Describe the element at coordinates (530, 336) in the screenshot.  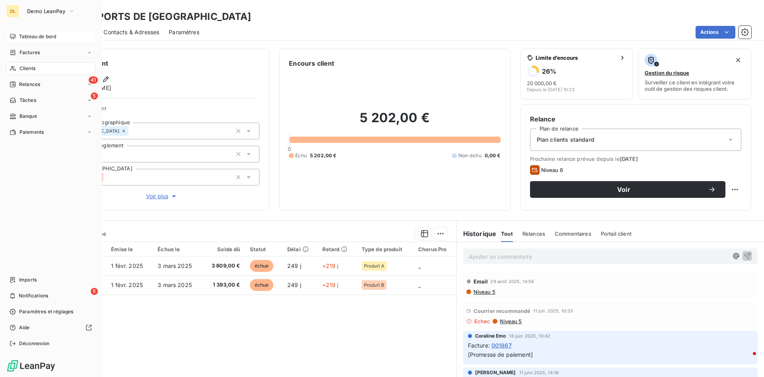
I see `span: 16 juin 2025, 10:42` at that location.